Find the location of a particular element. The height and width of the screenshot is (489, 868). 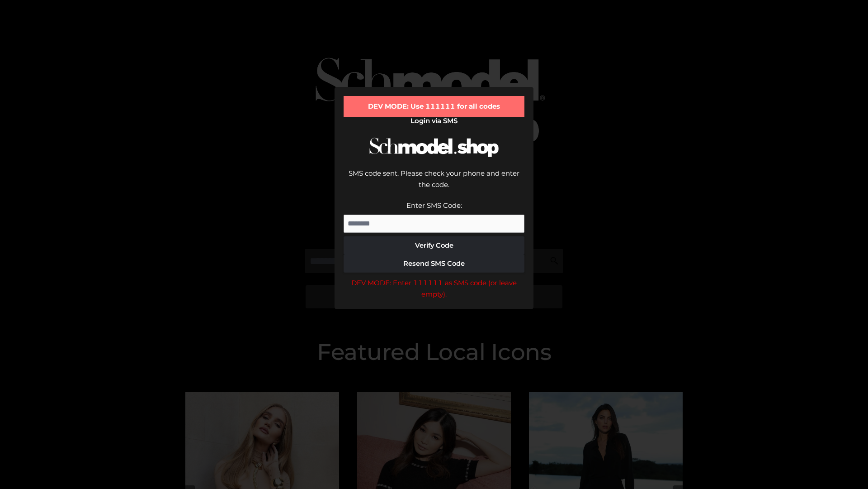

div: DEV MODE: Enter 111111 as SMS code (or leave empty). is located at coordinates (434, 288).